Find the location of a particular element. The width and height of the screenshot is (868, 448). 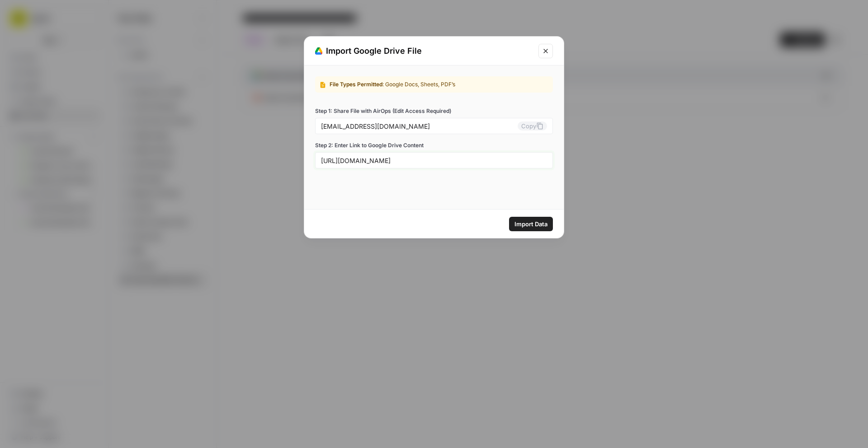

button: Close modal is located at coordinates (546, 51).